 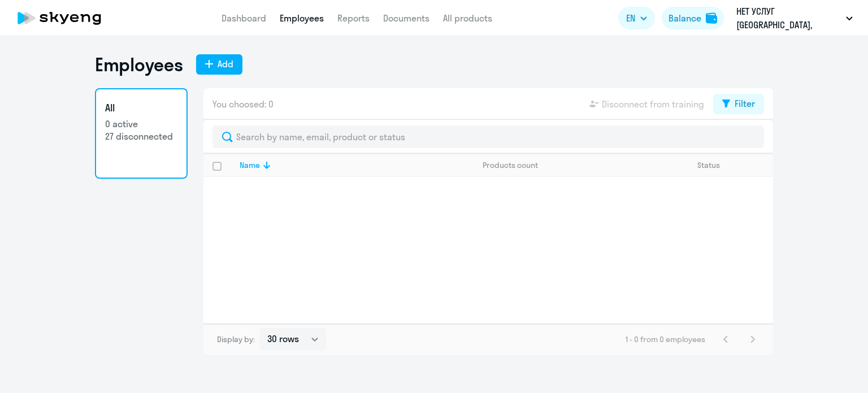 I want to click on p: 0 active, so click(x=141, y=124).